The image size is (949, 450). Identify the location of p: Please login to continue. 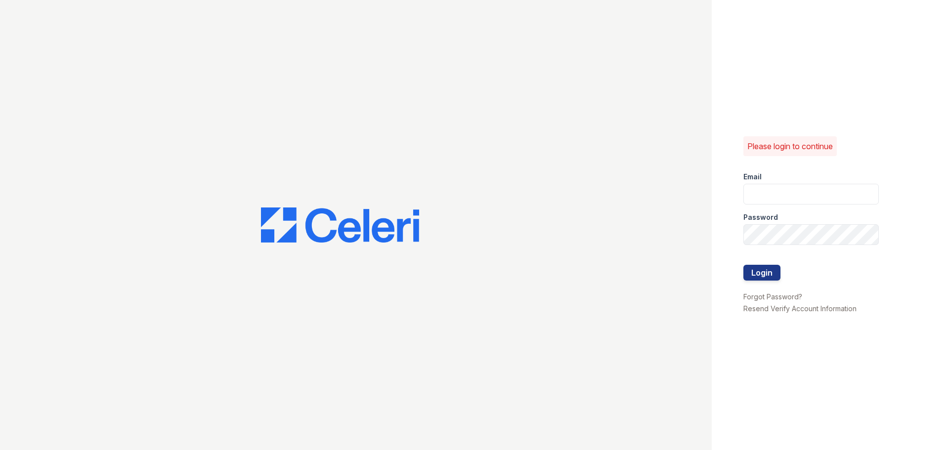
(790, 146).